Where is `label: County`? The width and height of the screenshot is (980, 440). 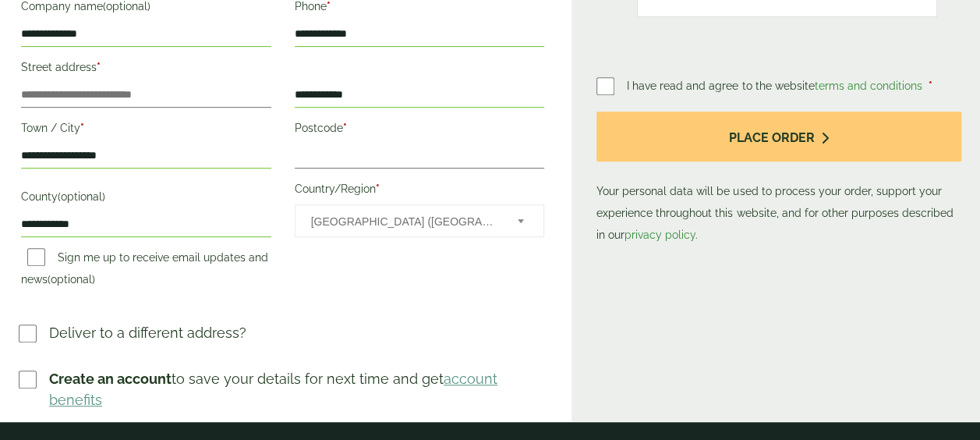 label: County is located at coordinates (145, 199).